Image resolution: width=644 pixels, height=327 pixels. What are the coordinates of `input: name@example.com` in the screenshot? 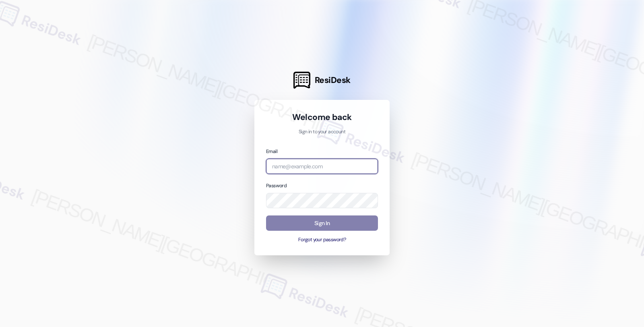 It's located at (322, 167).